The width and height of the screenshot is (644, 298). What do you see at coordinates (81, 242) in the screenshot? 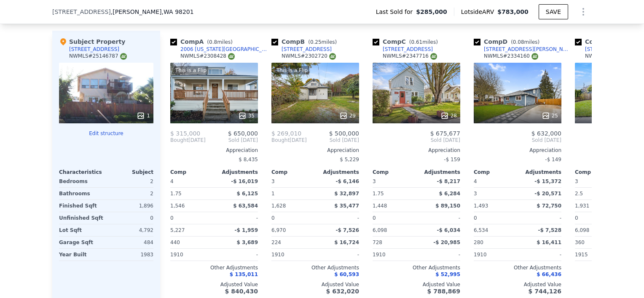
I see `div: Garage Sqft` at bounding box center [81, 242].